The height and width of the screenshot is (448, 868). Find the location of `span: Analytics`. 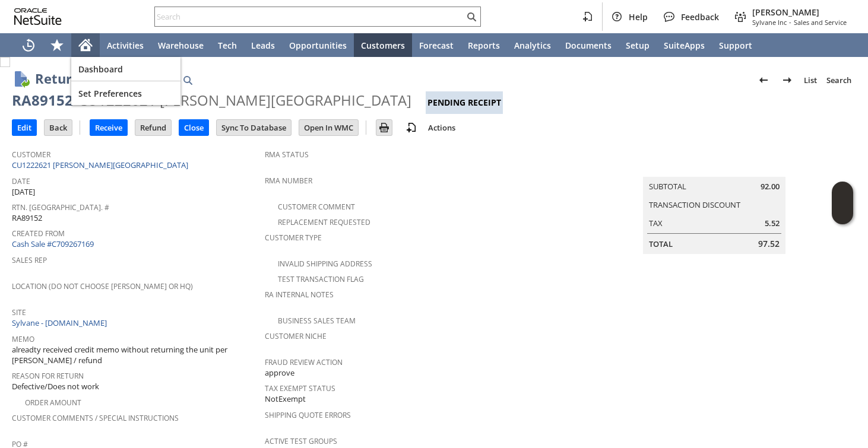

span: Analytics is located at coordinates (532, 45).